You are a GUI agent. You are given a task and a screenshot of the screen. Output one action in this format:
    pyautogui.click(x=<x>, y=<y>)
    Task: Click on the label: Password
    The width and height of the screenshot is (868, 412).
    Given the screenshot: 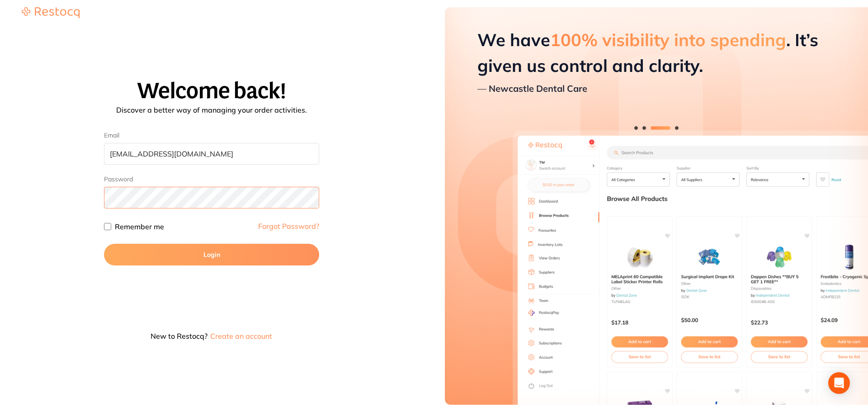 What is the action you would take?
    pyautogui.click(x=119, y=179)
    